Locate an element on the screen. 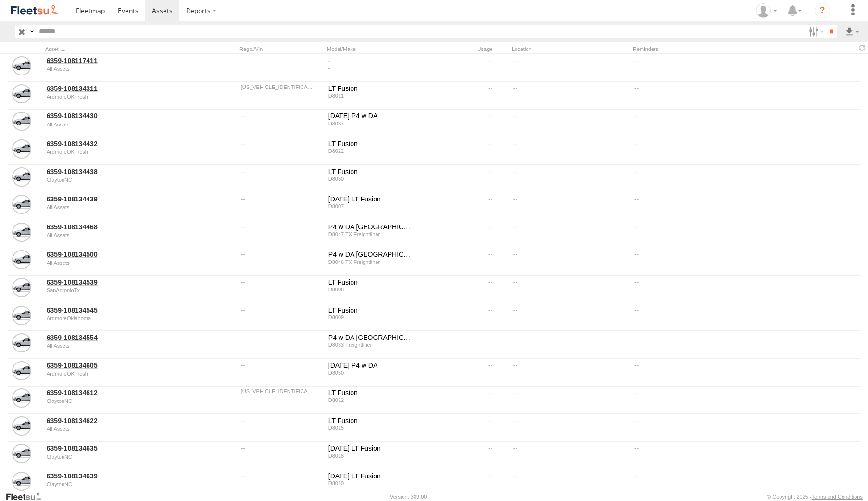 Image resolution: width=868 pixels, height=501 pixels. div: D8046 TX Freightliner is located at coordinates (370, 262).